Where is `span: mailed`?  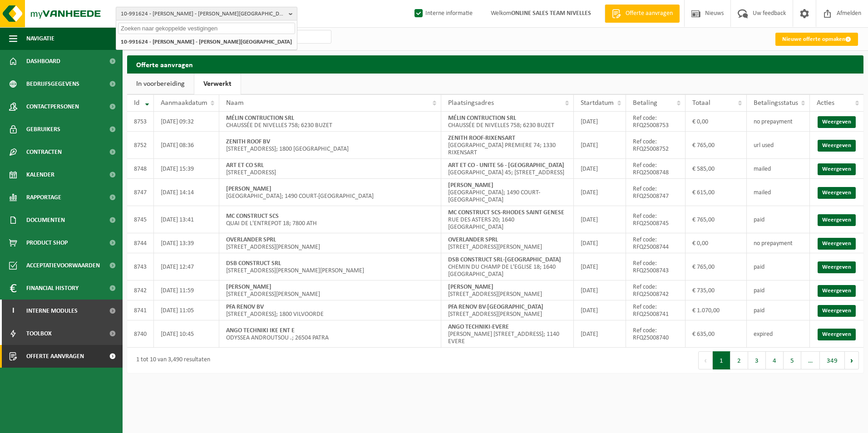
span: mailed is located at coordinates (763, 169).